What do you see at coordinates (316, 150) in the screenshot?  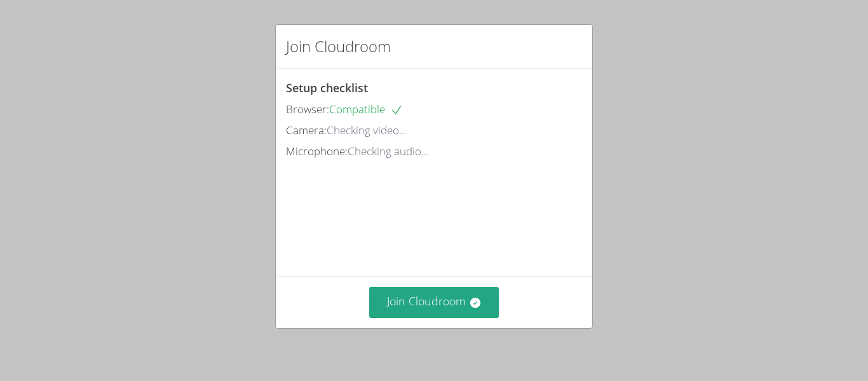 I see `span: Microphone:` at bounding box center [316, 150].